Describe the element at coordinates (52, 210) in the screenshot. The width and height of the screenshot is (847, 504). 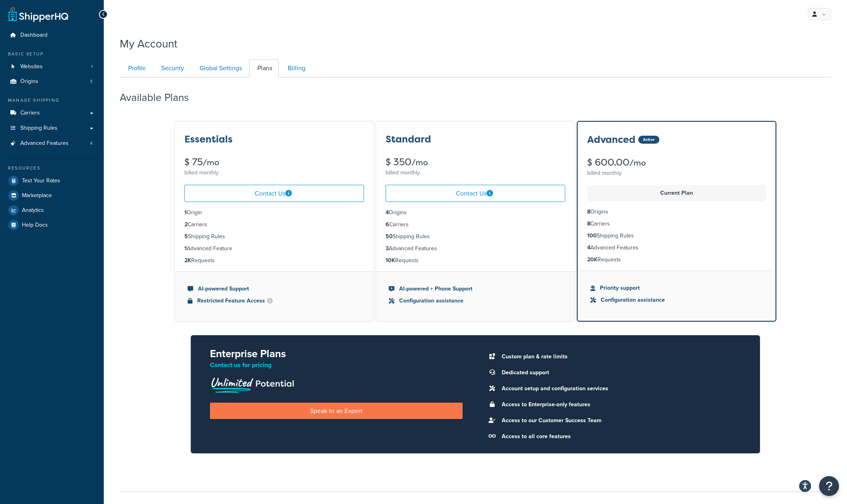
I see `li: Analytics` at that location.